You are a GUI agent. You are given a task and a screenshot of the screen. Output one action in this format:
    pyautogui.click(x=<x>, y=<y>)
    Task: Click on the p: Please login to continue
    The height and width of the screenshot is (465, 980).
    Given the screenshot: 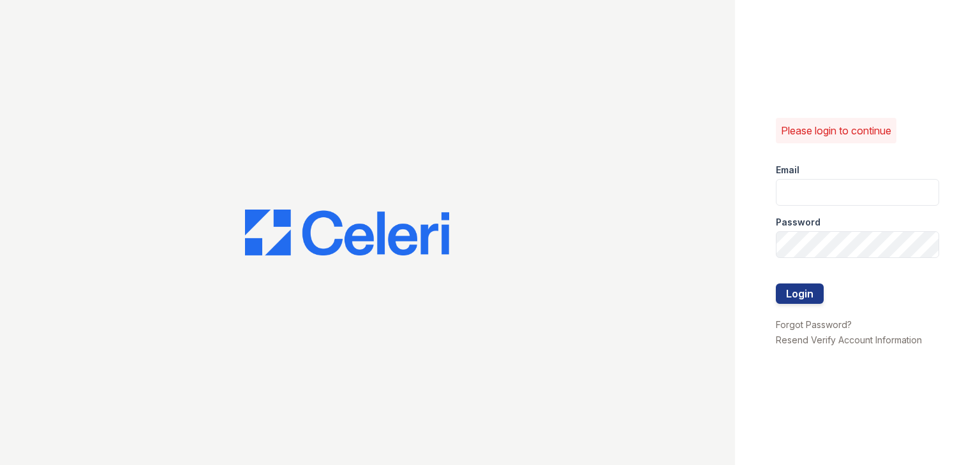 What is the action you would take?
    pyautogui.click(x=836, y=131)
    